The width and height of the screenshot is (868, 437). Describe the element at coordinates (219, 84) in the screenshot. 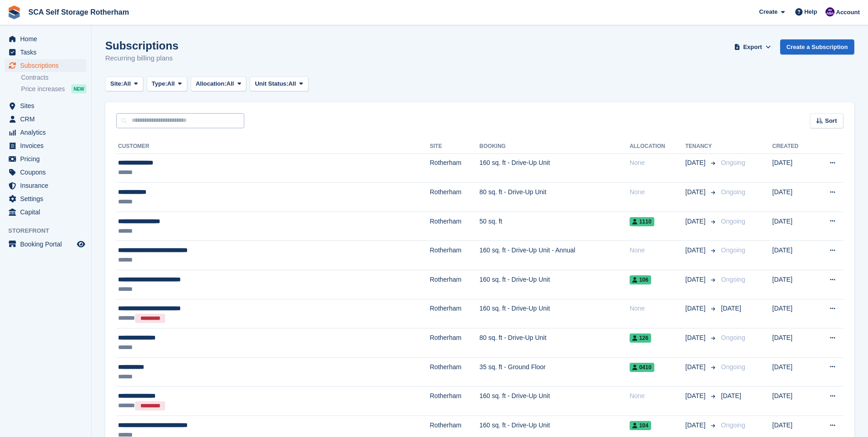

I see `button: Allocation: All` at that location.